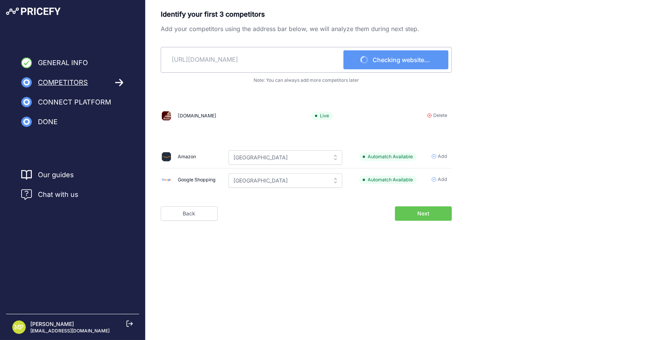 Image resolution: width=647 pixels, height=340 pixels. Describe the element at coordinates (197, 180) in the screenshot. I see `div: Google Shopping` at that location.